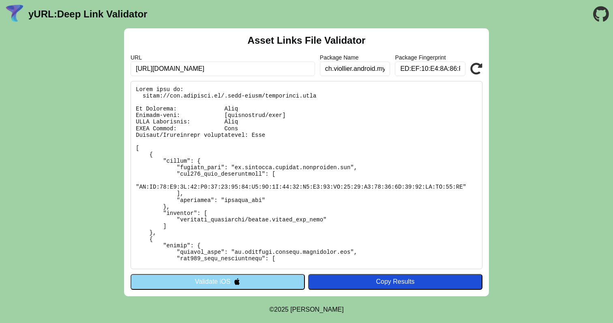 This screenshot has height=323, width=613. What do you see at coordinates (237, 282) in the screenshot?
I see `img: appleIcon.svg` at bounding box center [237, 282].